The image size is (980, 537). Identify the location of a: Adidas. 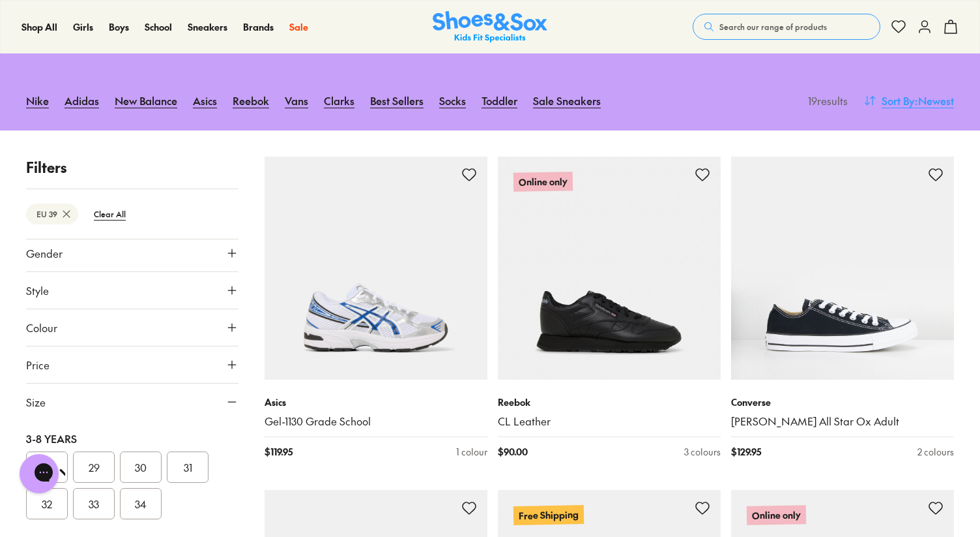
(82, 100).